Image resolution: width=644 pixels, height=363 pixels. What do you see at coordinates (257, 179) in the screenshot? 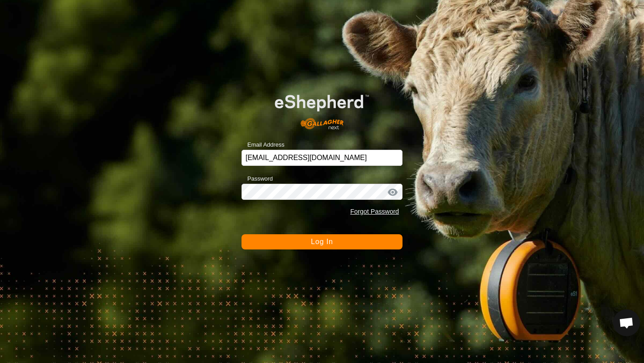
I see `label: Password` at bounding box center [257, 179].